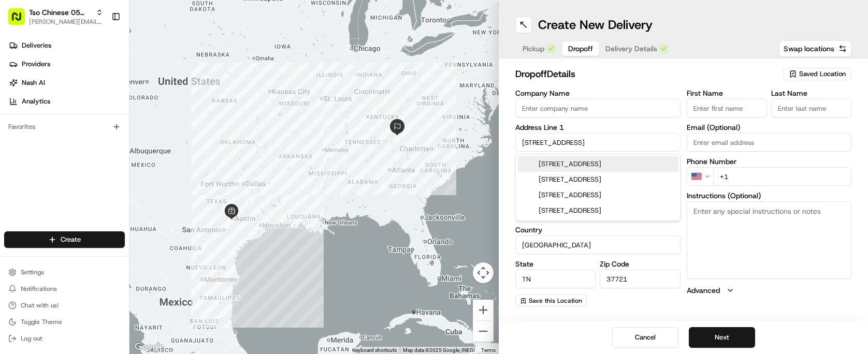 The width and height of the screenshot is (868, 354). I want to click on button: Swap locations, so click(815, 48).